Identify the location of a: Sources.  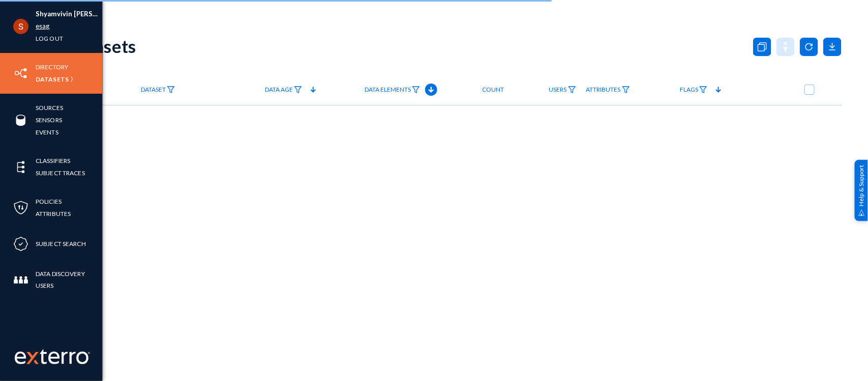
(49, 107).